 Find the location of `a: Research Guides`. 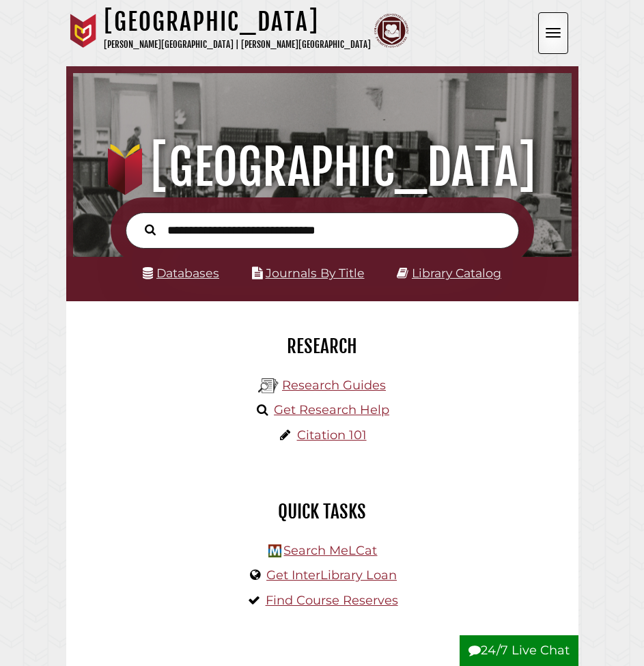

a: Research Guides is located at coordinates (334, 385).